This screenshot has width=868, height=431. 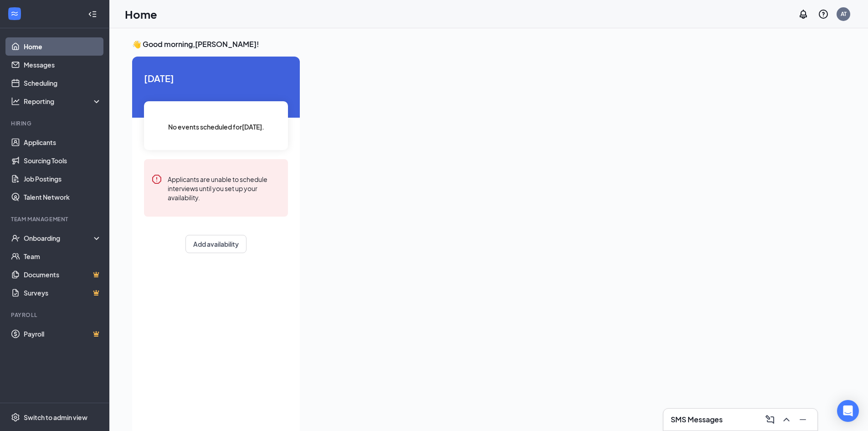 What do you see at coordinates (803, 420) in the screenshot?
I see `button: Minimize` at bounding box center [803, 420].